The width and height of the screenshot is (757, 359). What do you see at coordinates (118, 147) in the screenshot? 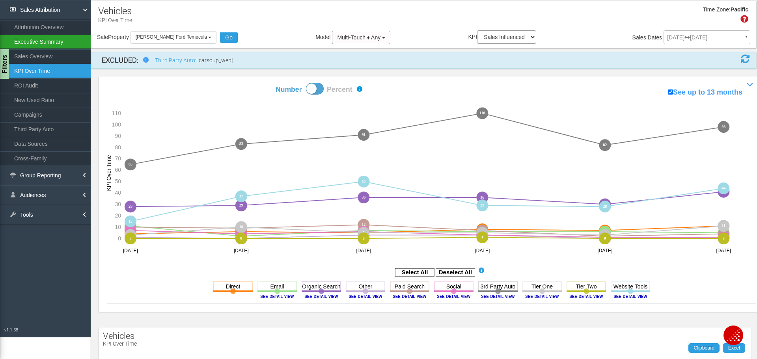
I see `text: 80` at bounding box center [118, 147].